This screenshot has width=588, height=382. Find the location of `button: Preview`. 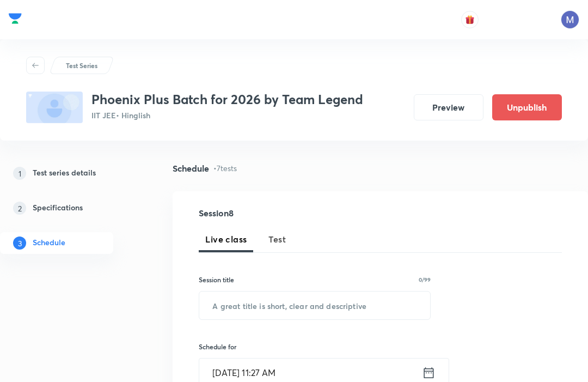

button: Preview is located at coordinates (449, 107).